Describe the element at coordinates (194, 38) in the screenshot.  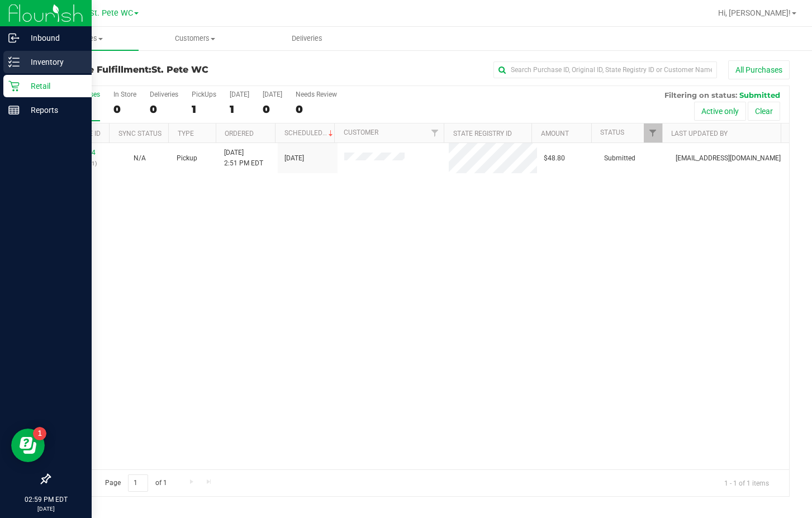
I see `a: Customers` at that location.